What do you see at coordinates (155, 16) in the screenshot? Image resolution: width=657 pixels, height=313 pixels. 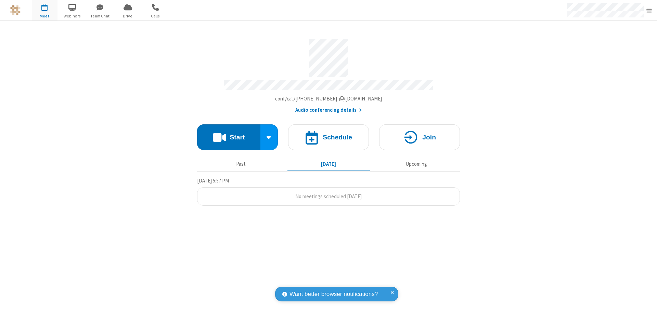 I see `span: Calls` at bounding box center [155, 16].